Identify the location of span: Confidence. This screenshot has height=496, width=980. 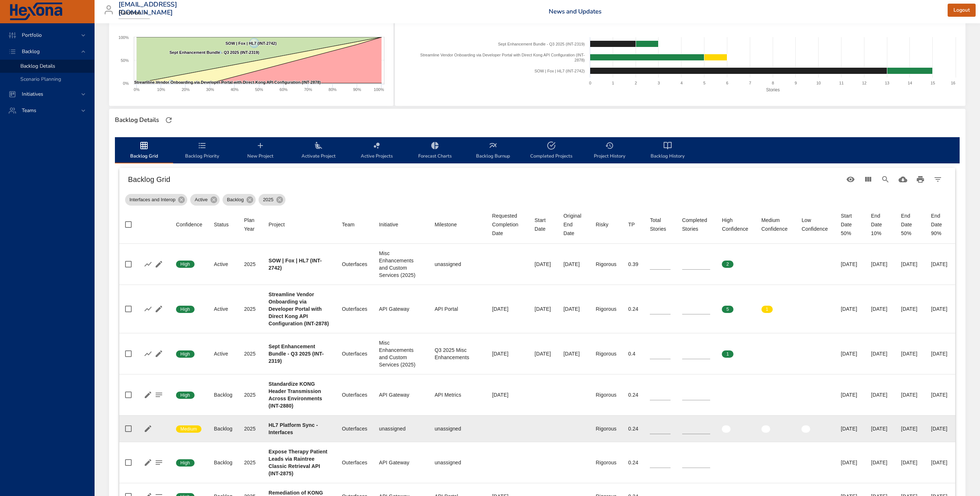
(189, 225).